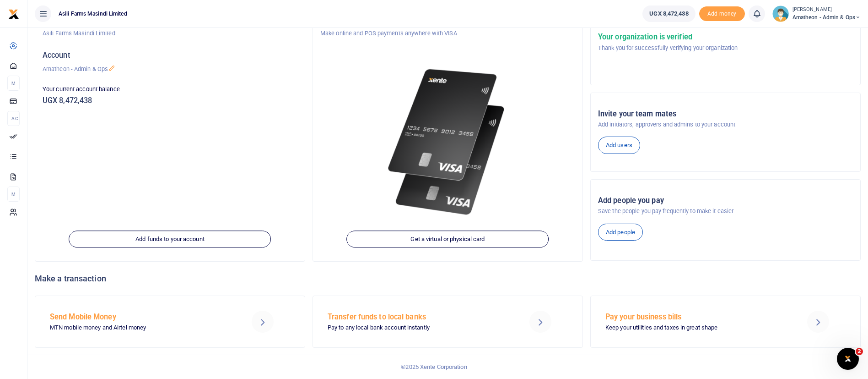 The width and height of the screenshot is (868, 379). I want to click on h4: Make a transaction, so click(447, 279).